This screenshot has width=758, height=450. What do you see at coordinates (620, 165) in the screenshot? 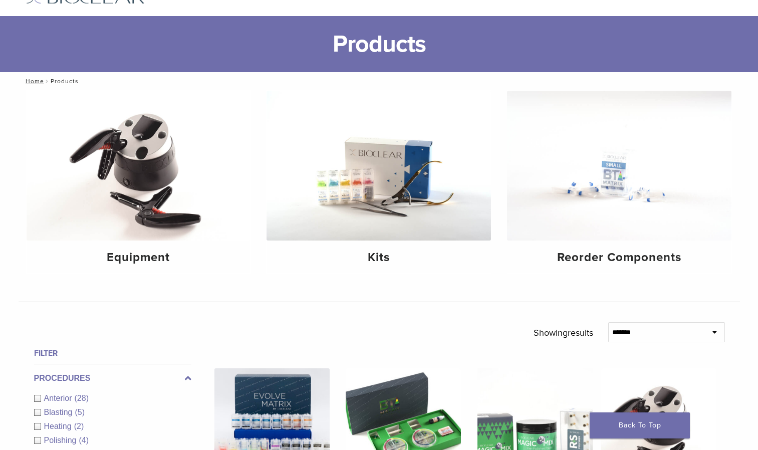
I see `img: Reorder Components` at bounding box center [620, 165].